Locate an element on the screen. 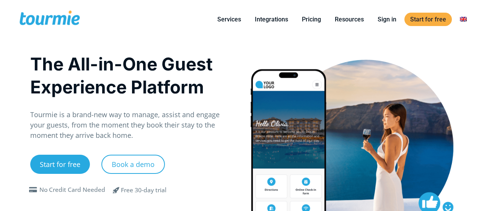 The width and height of the screenshot is (484, 211). a: Sign in is located at coordinates (387, 19).